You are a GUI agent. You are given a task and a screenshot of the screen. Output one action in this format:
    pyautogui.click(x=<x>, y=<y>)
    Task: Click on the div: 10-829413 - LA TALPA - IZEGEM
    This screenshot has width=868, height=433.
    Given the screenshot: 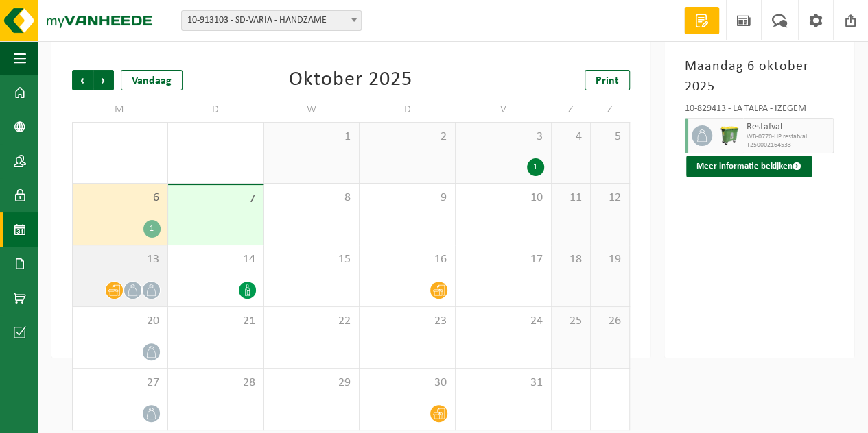 What is the action you would take?
    pyautogui.click(x=759, y=111)
    